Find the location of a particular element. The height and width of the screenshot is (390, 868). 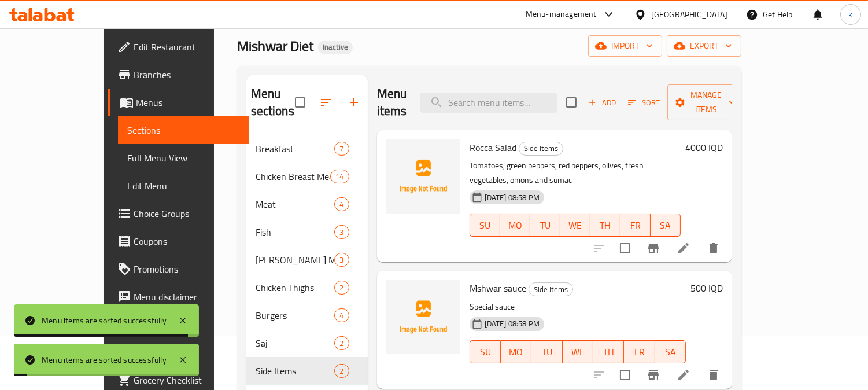

a: Sections is located at coordinates (183, 130).